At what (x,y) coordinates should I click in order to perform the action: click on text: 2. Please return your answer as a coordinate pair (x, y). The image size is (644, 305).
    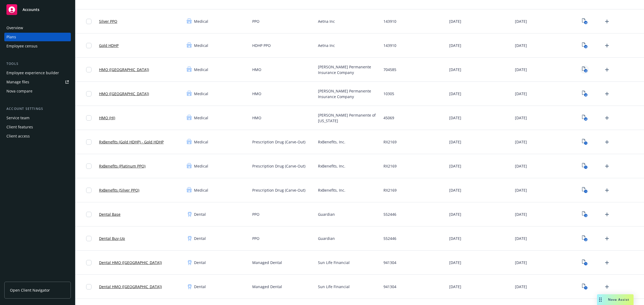
    Looking at the image, I should click on (585, 240).